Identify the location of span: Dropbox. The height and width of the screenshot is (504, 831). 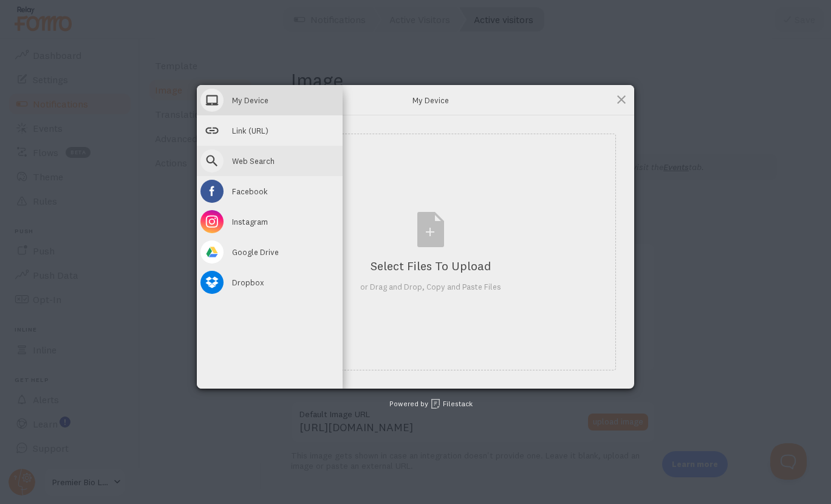
(248, 282).